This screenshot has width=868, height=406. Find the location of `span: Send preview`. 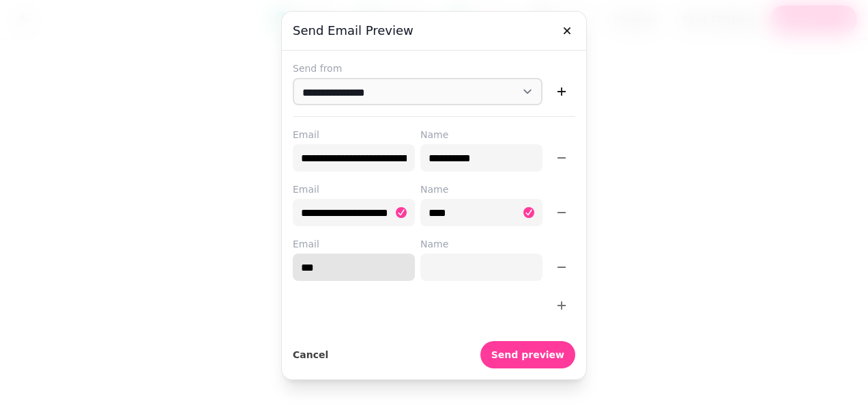

span: Send preview is located at coordinates (528, 355).